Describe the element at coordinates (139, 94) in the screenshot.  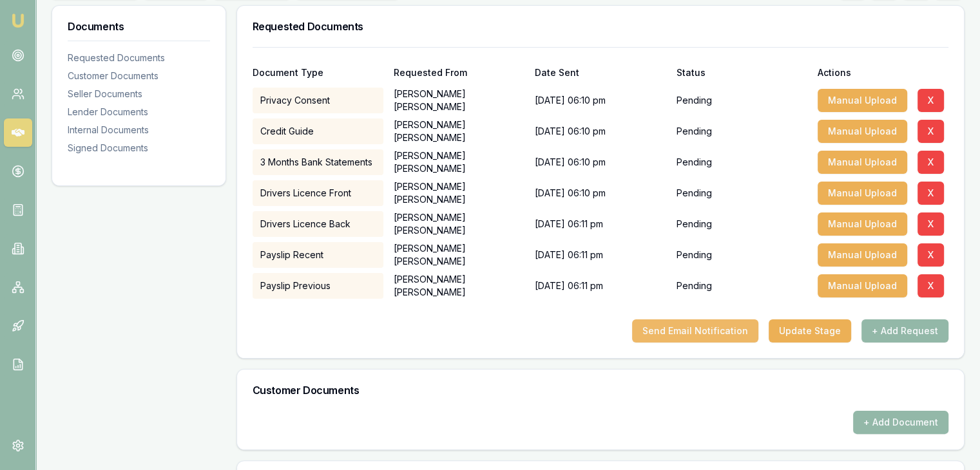
I see `div: Seller Documents` at that location.